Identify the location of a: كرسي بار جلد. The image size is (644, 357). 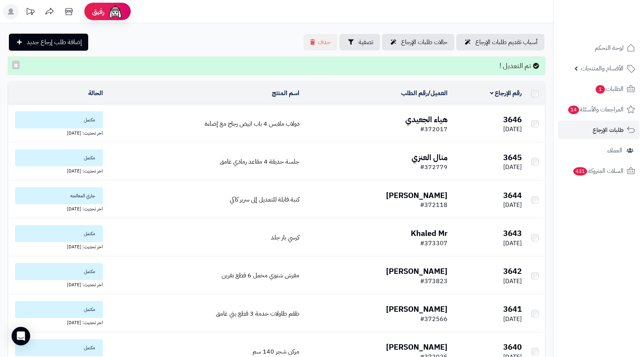
(285, 237).